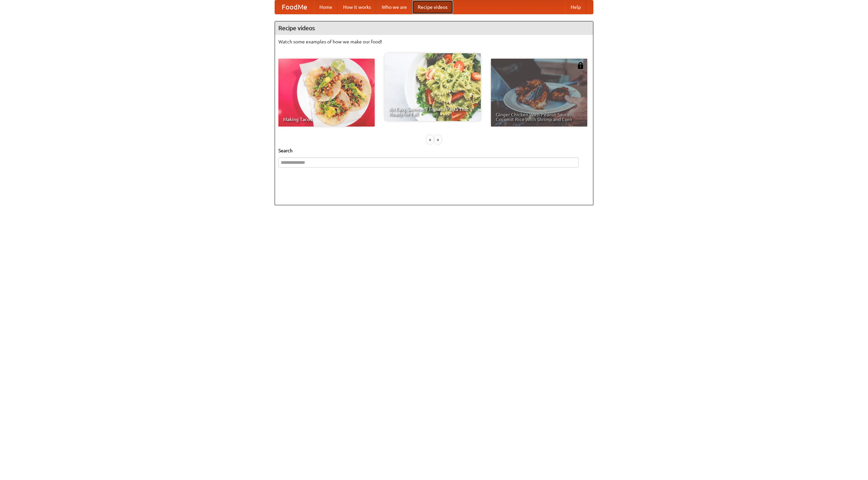  Describe the element at coordinates (581, 66) in the screenshot. I see `img: 483408.png` at that location.